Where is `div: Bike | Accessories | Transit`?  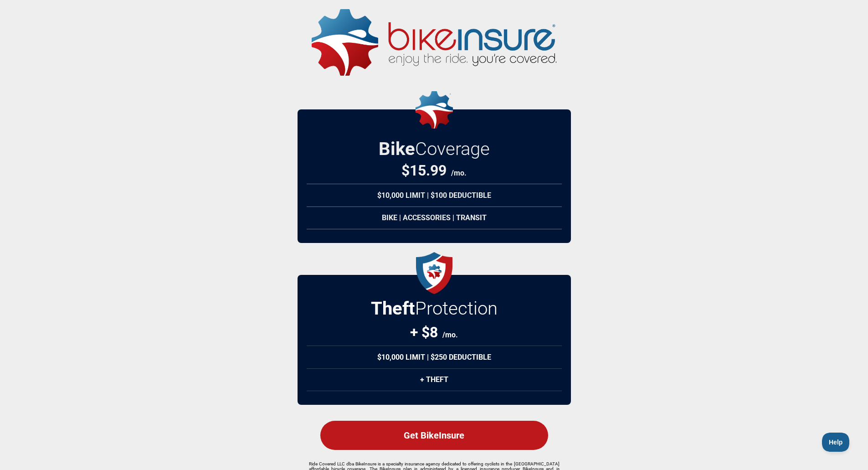
div: Bike | Accessories | Transit is located at coordinates (434, 218).